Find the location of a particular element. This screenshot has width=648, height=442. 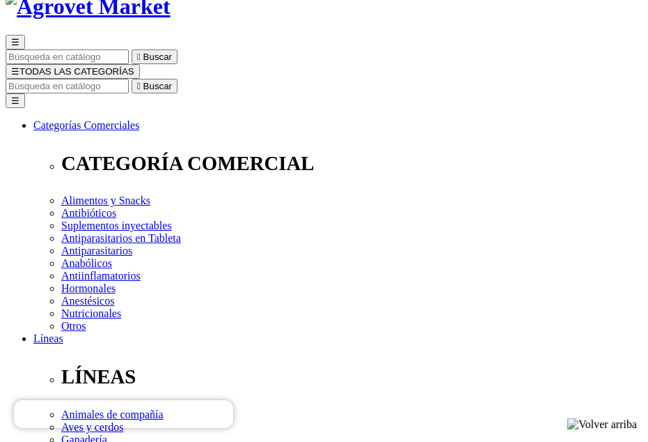

span: Otros is located at coordinates (74, 325).